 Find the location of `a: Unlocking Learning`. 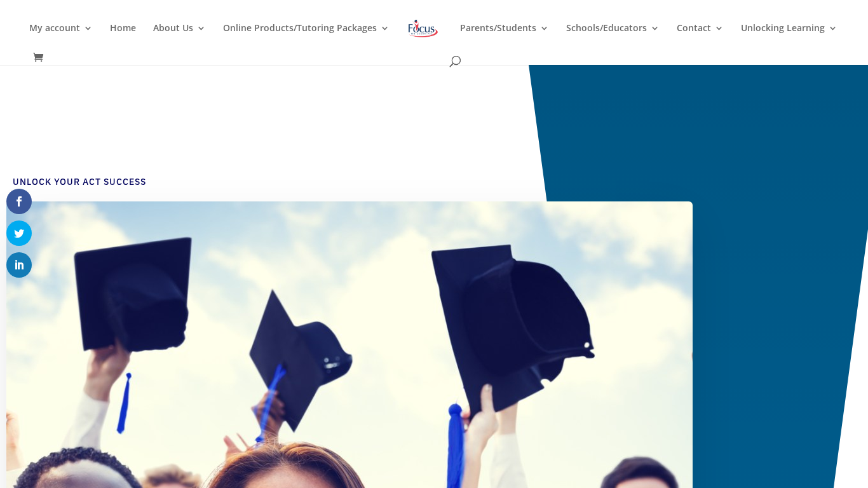

a: Unlocking Learning is located at coordinates (789, 38).